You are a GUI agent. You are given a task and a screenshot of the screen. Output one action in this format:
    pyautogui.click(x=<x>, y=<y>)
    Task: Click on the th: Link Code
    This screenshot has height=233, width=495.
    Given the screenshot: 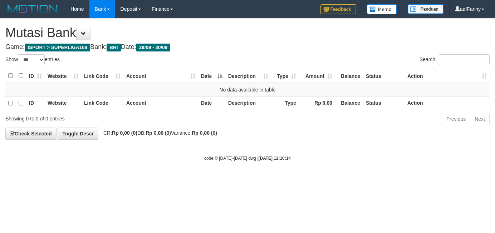 What is the action you would take?
    pyautogui.click(x=102, y=103)
    